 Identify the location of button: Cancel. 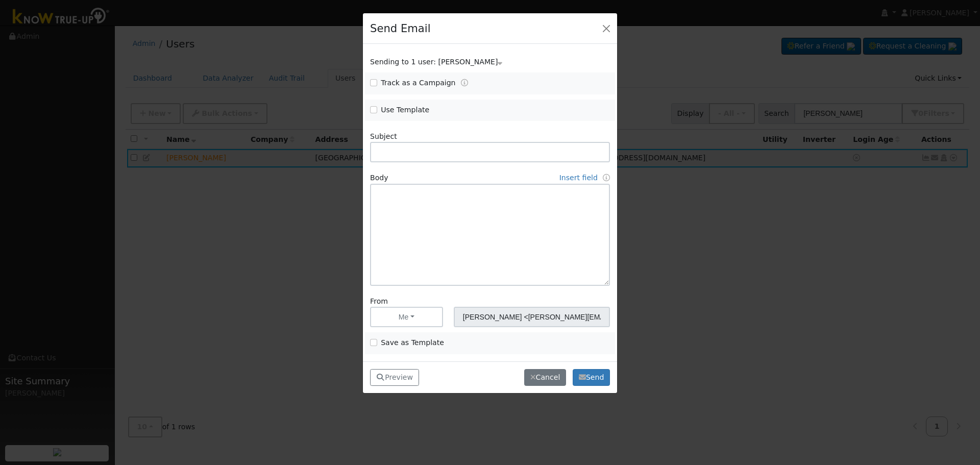
(546, 378).